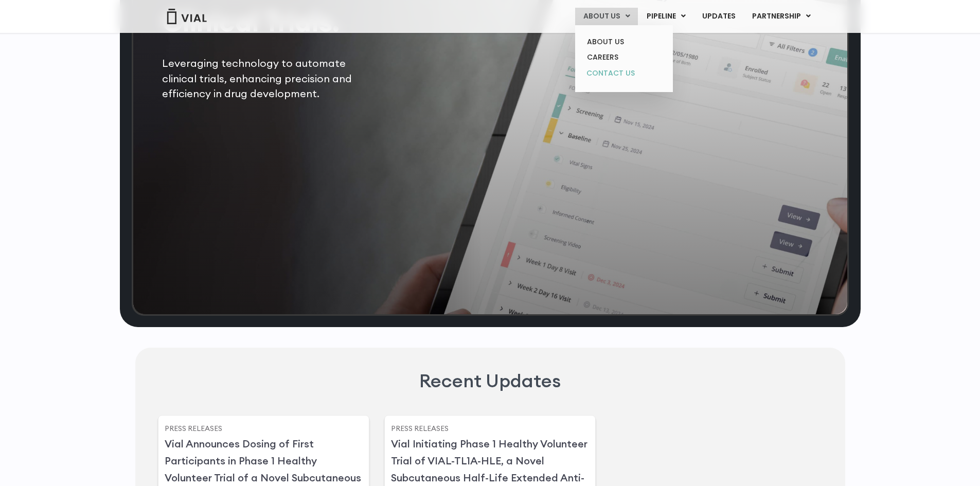  I want to click on a: ABOUT US, so click(623, 42).